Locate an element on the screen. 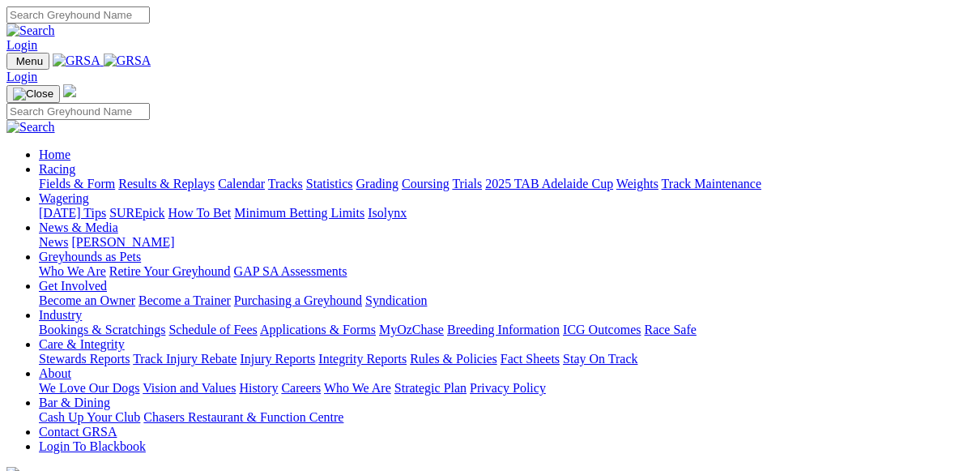 The width and height of the screenshot is (980, 471). a: Retire Your Greyhound is located at coordinates (170, 270).